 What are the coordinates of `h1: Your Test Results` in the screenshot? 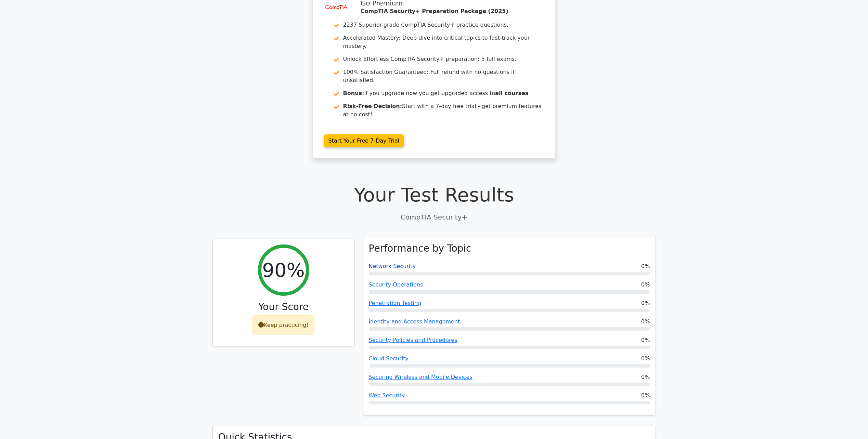 It's located at (434, 195).